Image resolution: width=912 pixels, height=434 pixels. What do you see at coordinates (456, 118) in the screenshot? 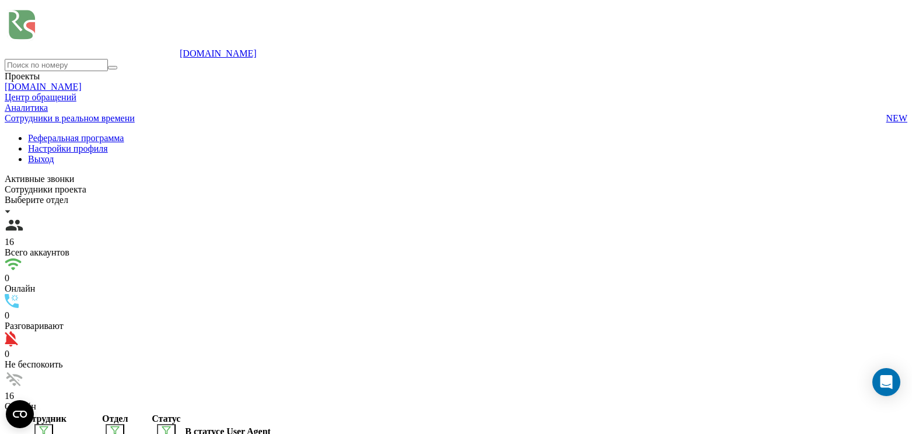
I see `a: Сотрудники в реальном времениNEW` at bounding box center [456, 118].